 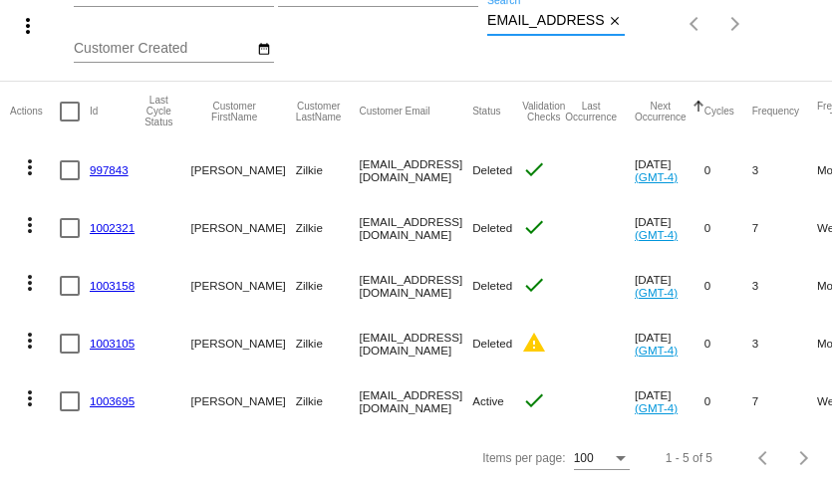 I want to click on button: Change sorting for Cycles, so click(x=720, y=112).